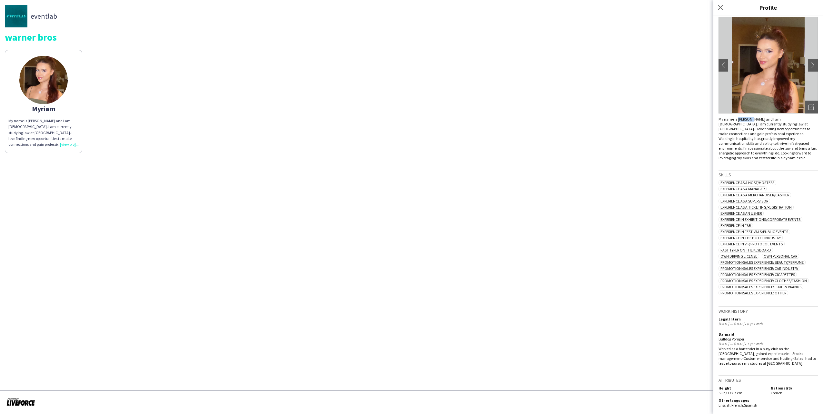 The width and height of the screenshot is (823, 414). Describe the element at coordinates (44, 109) in the screenshot. I see `div: Myriam` at that location.